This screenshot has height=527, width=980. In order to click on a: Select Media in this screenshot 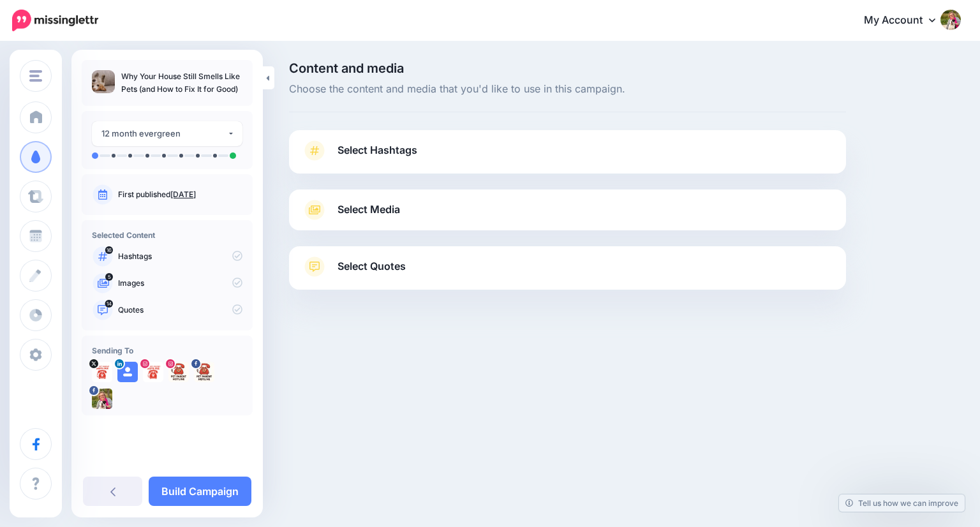, I will do `click(567, 210)`.